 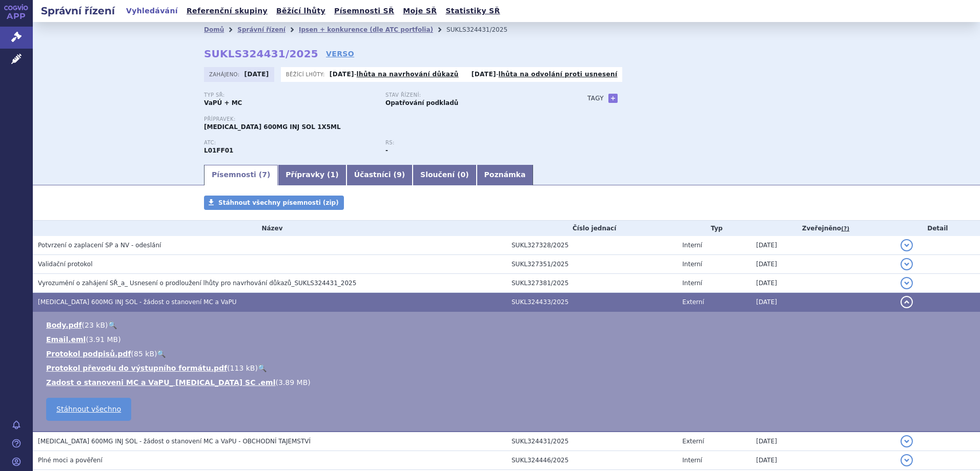 I want to click on td: SUKL327351/2025, so click(x=591, y=264).